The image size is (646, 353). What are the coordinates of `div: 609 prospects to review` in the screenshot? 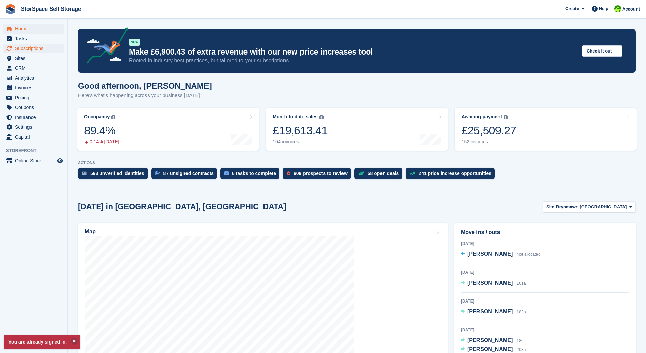 It's located at (320, 173).